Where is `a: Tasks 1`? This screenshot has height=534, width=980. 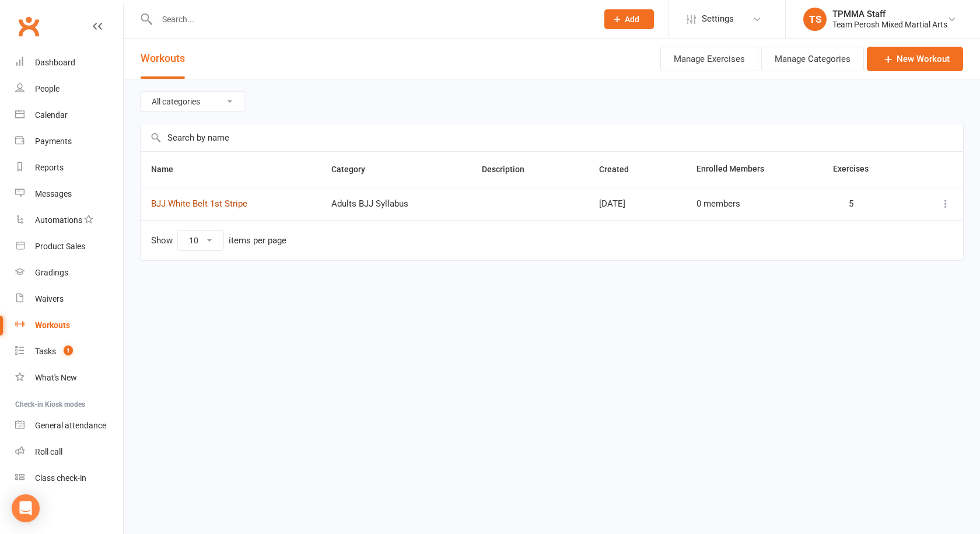 a: Tasks 1 is located at coordinates (69, 351).